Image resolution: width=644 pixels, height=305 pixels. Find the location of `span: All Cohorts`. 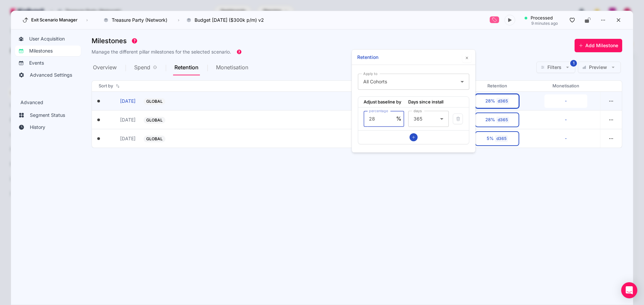

span: All Cohorts is located at coordinates (375, 81).